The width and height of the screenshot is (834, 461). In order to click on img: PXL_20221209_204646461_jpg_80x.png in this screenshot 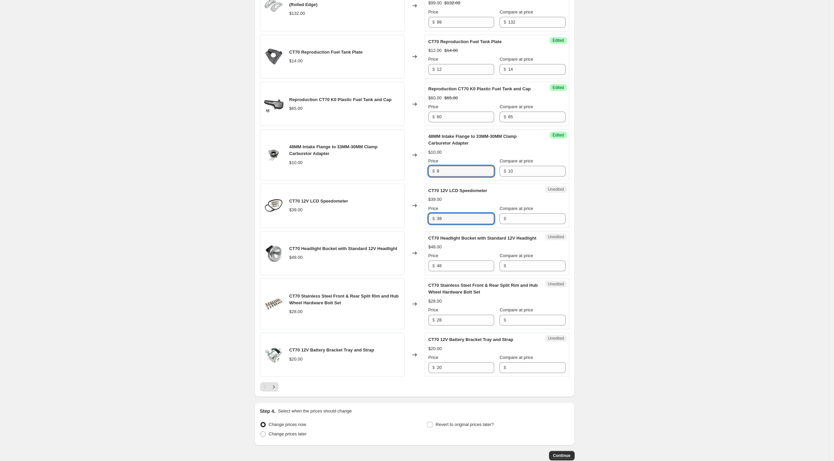, I will do `click(274, 304)`.